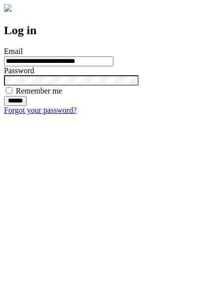 The height and width of the screenshot is (295, 222). I want to click on label: Remember me, so click(39, 90).